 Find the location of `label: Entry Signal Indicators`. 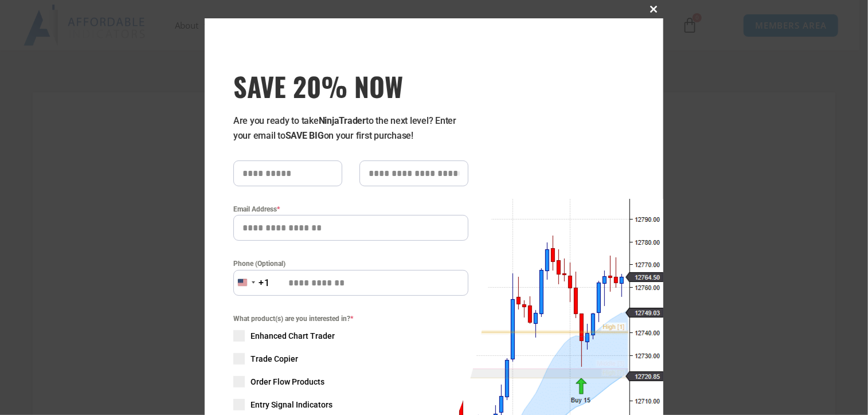

label: Entry Signal Indicators is located at coordinates (351, 405).